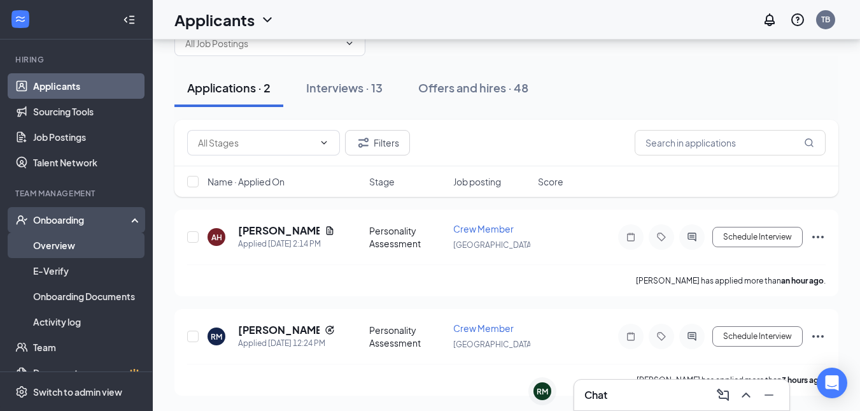 This screenshot has height=411, width=860. What do you see at coordinates (82, 220) in the screenshot?
I see `div: Onboarding` at bounding box center [82, 220].